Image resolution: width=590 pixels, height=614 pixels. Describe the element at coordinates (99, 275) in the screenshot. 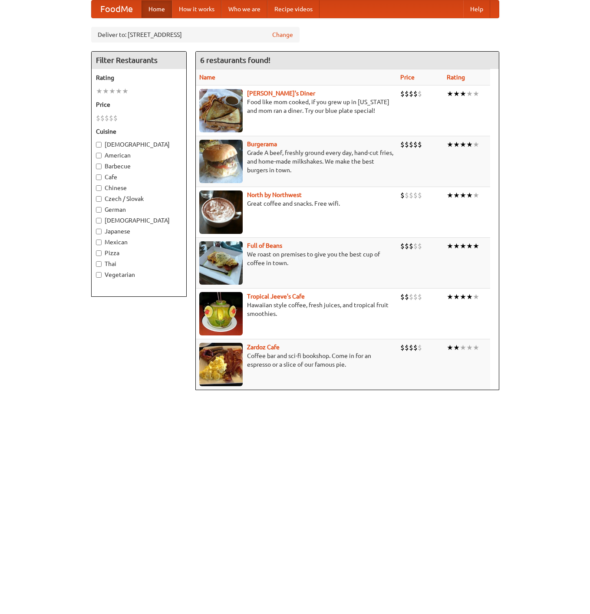

I see `input: Vegetarian` at that location.